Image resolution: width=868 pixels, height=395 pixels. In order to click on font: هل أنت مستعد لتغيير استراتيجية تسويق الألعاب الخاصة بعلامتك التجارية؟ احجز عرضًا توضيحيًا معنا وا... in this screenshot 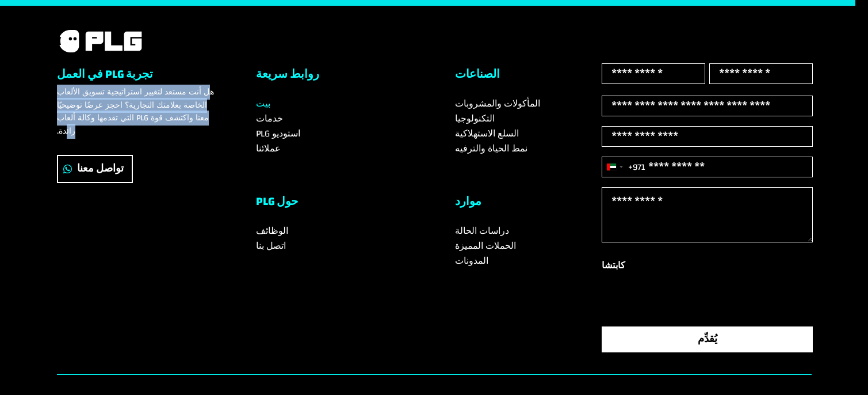, I will do `click(136, 111)`.